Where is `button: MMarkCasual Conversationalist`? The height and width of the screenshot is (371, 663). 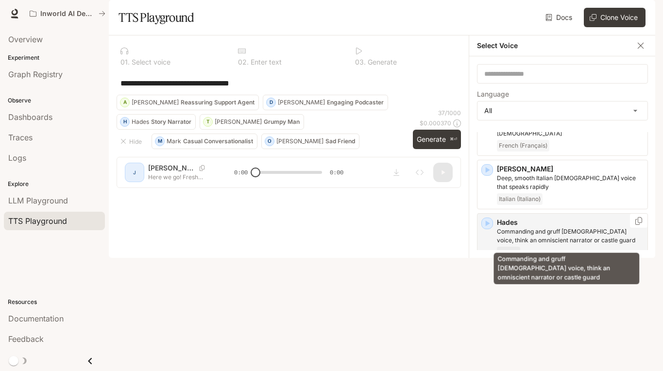 button: MMarkCasual Conversationalist is located at coordinates (204, 141).